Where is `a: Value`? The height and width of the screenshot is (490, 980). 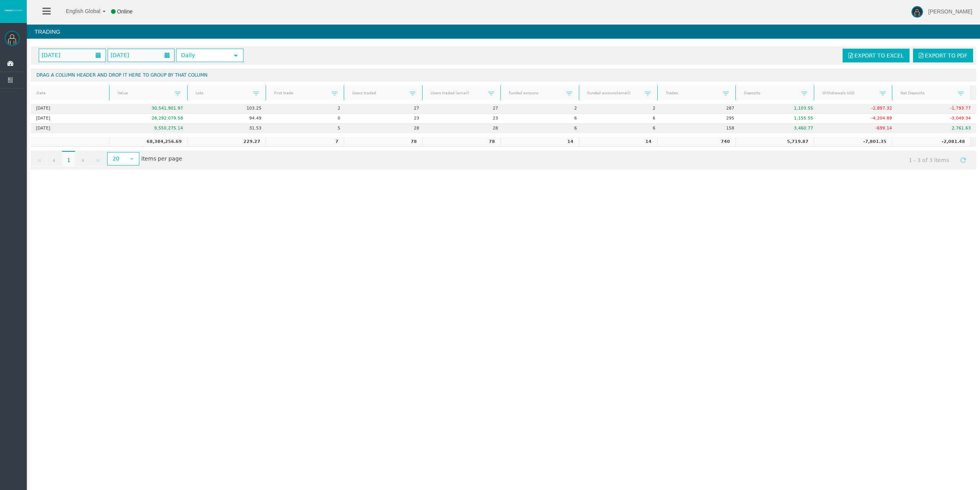 a: Value is located at coordinates (143, 92).